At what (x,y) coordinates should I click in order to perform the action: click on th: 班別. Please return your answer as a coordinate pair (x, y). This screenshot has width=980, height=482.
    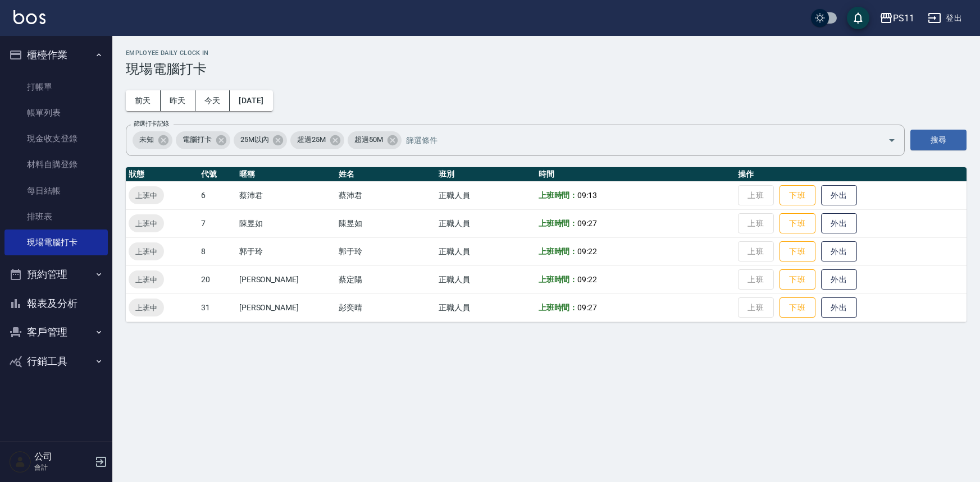
    Looking at the image, I should click on (486, 174).